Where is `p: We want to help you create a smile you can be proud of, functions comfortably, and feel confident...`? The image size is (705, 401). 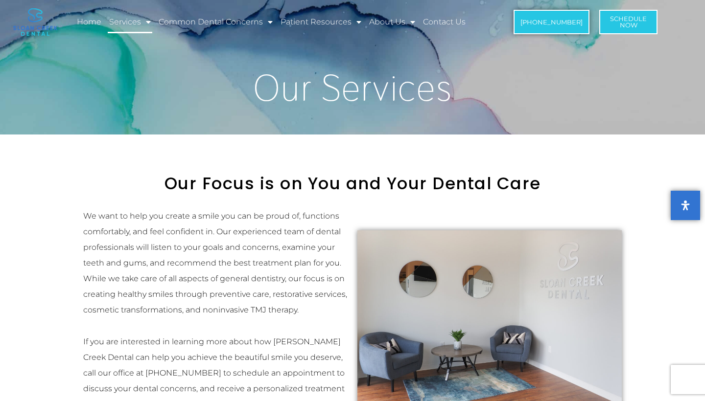 p: We want to help you create a smile you can be proud of, functions comfortably, and feel confident... is located at coordinates (215, 263).